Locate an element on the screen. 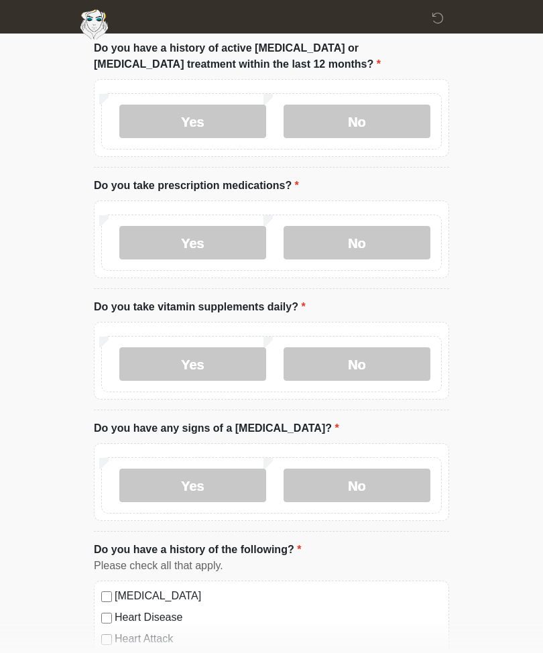 The width and height of the screenshot is (543, 653). img: Aesthetically Yours Wellness Spa Logo is located at coordinates (94, 25).